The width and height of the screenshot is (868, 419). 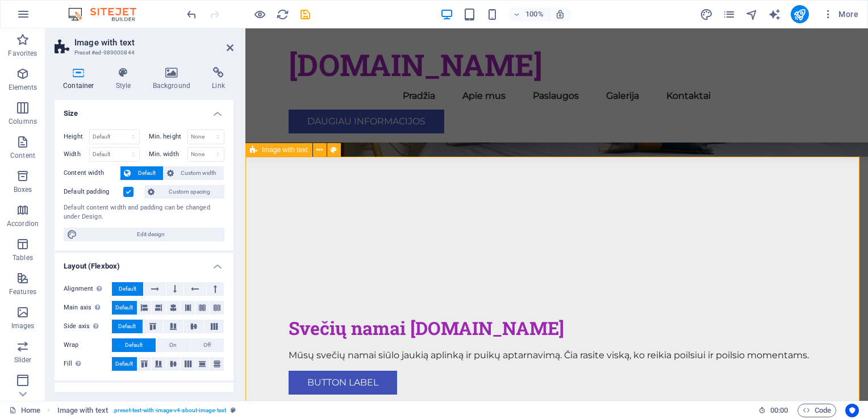 I want to click on span: Image with text, so click(x=285, y=150).